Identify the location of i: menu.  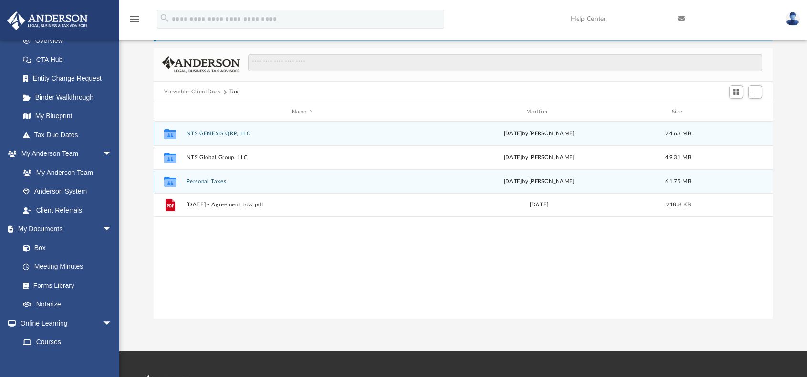
(135, 19).